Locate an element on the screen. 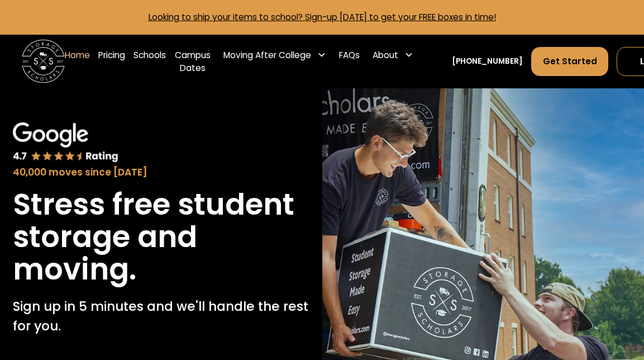  img: Google 4.7 star rating is located at coordinates (65, 142).